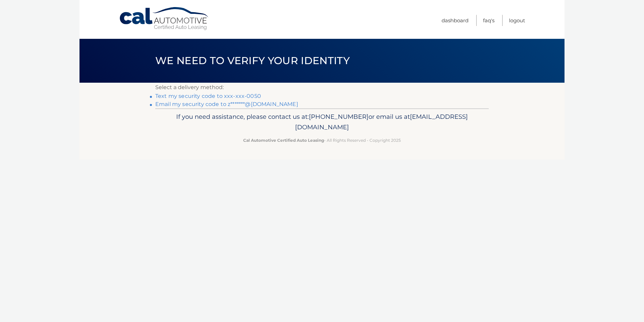 The width and height of the screenshot is (644, 322). Describe the element at coordinates (164, 18) in the screenshot. I see `a: Cal Automotive` at that location.